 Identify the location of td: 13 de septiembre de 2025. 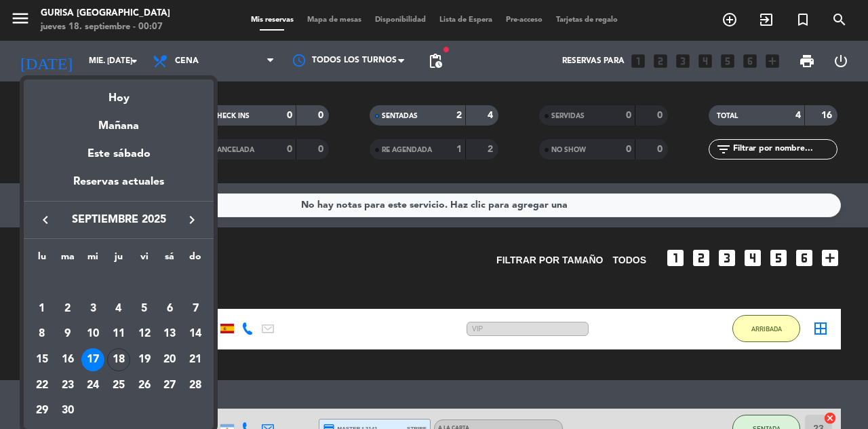
(170, 334).